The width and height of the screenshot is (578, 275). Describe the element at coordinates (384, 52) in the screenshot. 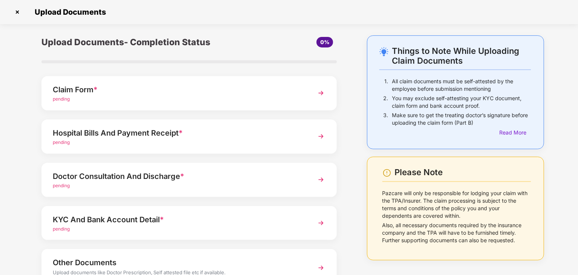

I see `img: svg+xml;base64,PHN2ZyB4bWxucz0iaHR0cDovL3d3dy53My5vcmcvMjAwMC9zdmciIHdpZHRoPSIyNC4wOTMiIGhlaWdodD...` at that location.